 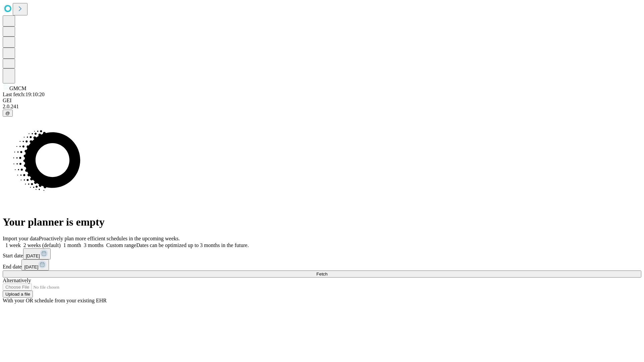 I want to click on span: Dates can be optimized up to 3 months in the future., so click(x=192, y=245).